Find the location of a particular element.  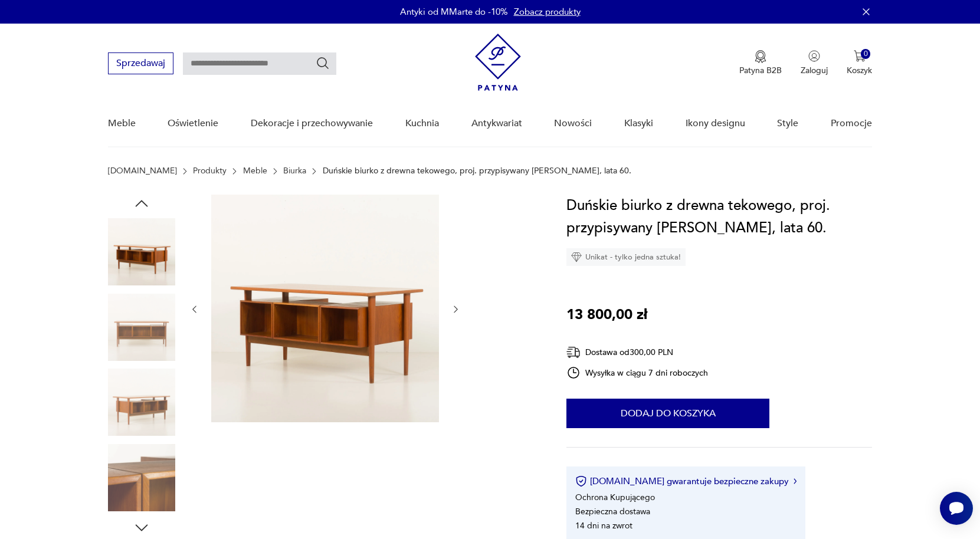

p: Antyki od MMarte do -10% is located at coordinates (454, 12).